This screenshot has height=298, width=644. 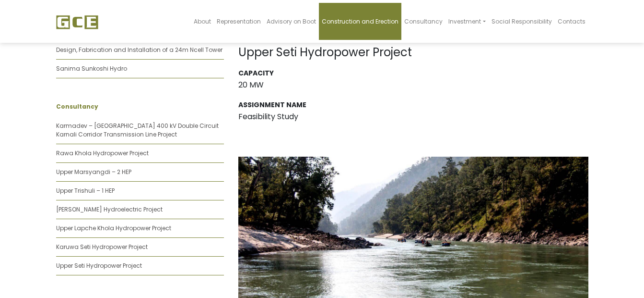 I want to click on a: Contacts, so click(x=571, y=21).